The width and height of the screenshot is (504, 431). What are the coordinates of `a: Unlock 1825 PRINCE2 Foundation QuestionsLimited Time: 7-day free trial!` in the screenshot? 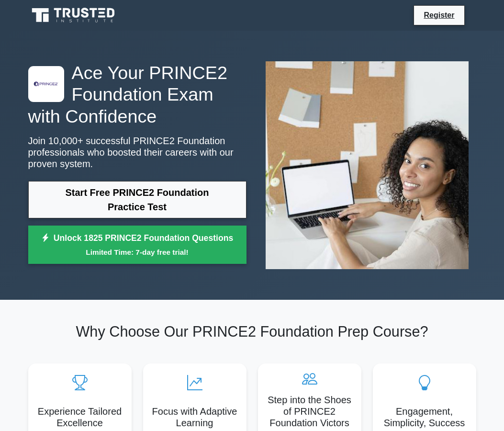 It's located at (137, 245).